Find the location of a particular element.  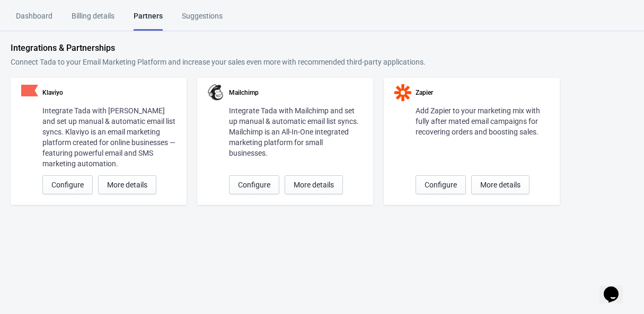

img: klaviyo.png is located at coordinates (30, 90).